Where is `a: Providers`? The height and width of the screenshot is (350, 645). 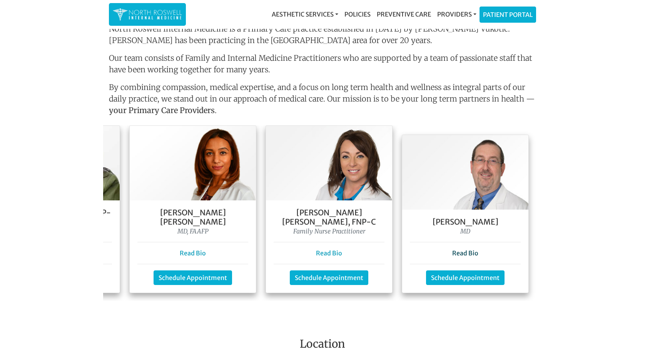
a: Providers is located at coordinates (457, 14).